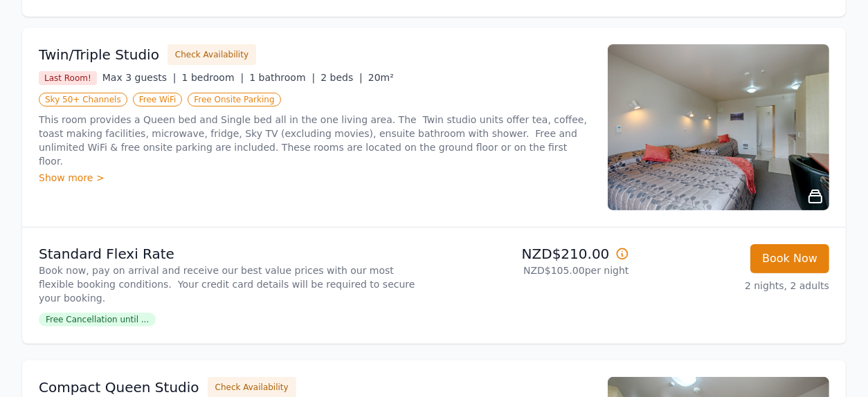 Image resolution: width=868 pixels, height=397 pixels. What do you see at coordinates (341, 77) in the screenshot?
I see `span: 2 beds |` at bounding box center [341, 77].